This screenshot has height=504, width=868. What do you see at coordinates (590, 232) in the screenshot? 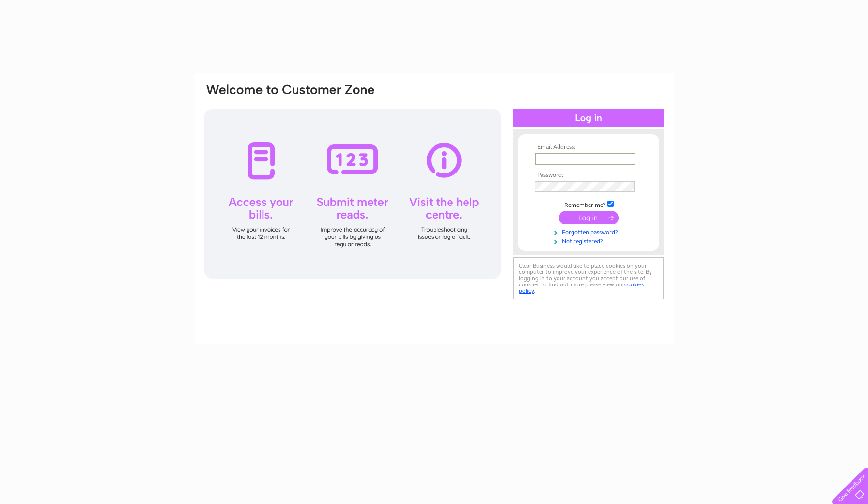
I see `a: Forgotten password?` at bounding box center [590, 232].